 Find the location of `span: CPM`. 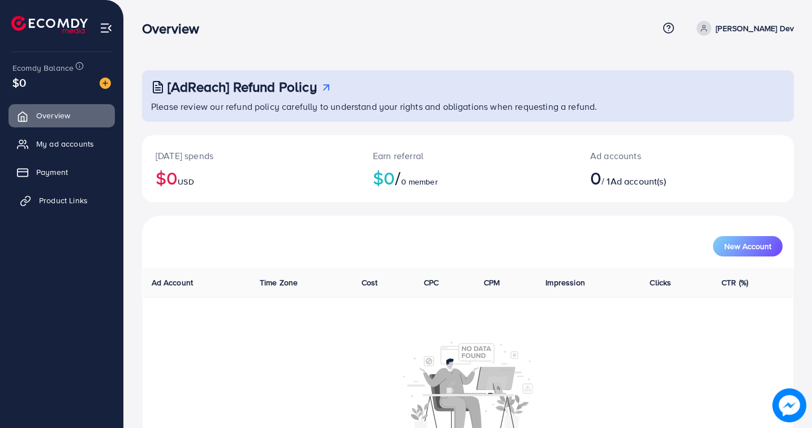

span: CPM is located at coordinates (492, 282).